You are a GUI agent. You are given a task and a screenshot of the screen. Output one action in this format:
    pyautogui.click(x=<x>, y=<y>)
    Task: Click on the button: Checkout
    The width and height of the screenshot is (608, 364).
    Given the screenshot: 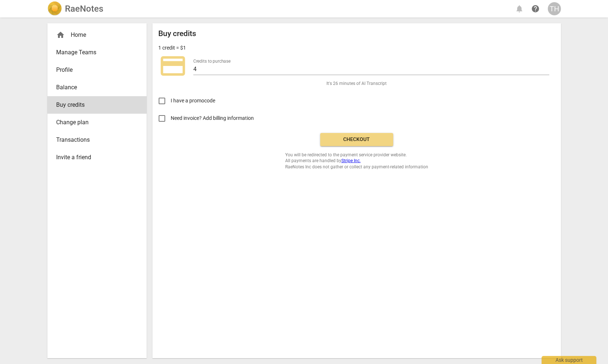 What is the action you would take?
    pyautogui.click(x=356, y=140)
    